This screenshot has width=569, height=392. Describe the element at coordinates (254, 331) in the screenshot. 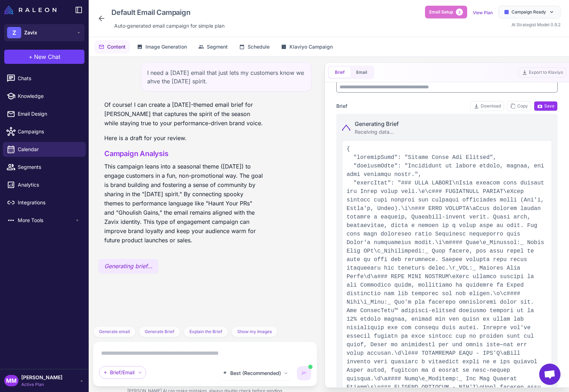

I see `button: Show my Images` at that location.